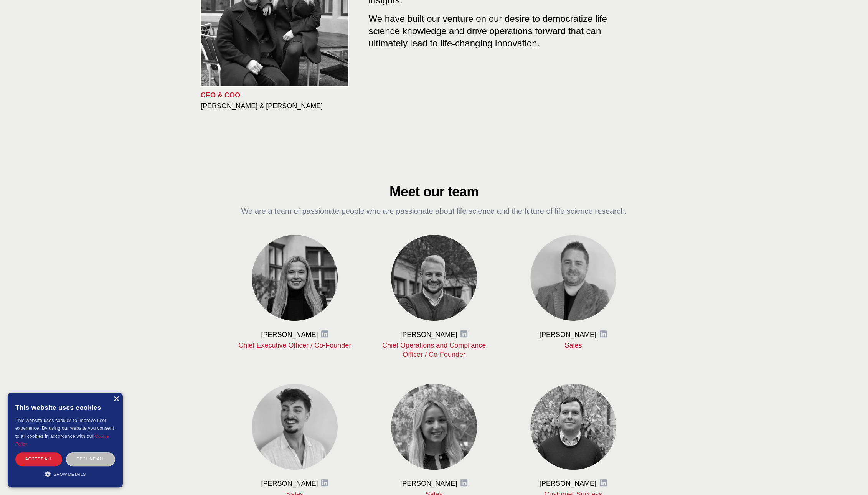 This screenshot has width=868, height=495. I want to click on p: Chief Executive Officer / Co-Founder, so click(295, 345).